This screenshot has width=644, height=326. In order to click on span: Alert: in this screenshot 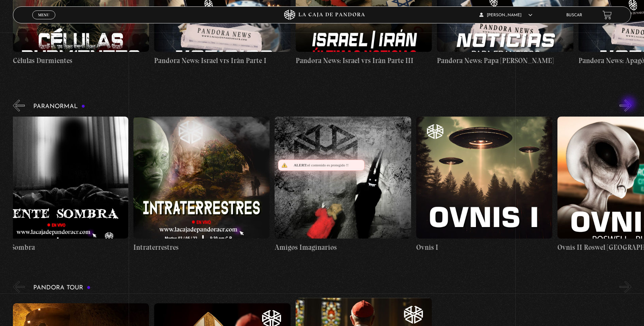, I will do `click(301, 165)`.